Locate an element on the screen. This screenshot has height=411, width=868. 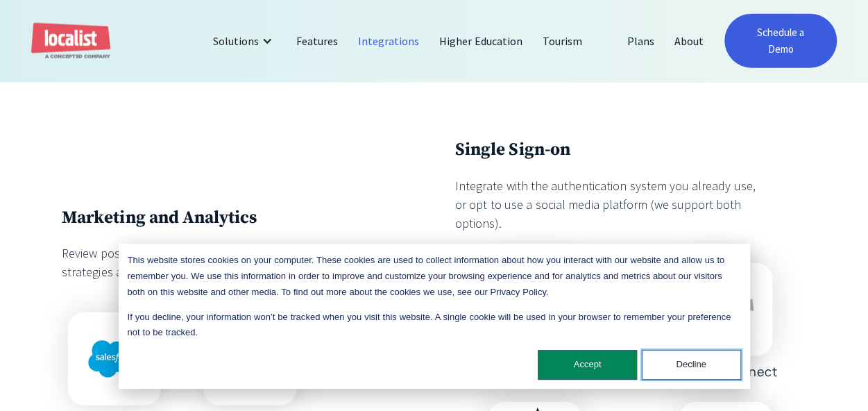
a: Integrations is located at coordinates (389, 41).